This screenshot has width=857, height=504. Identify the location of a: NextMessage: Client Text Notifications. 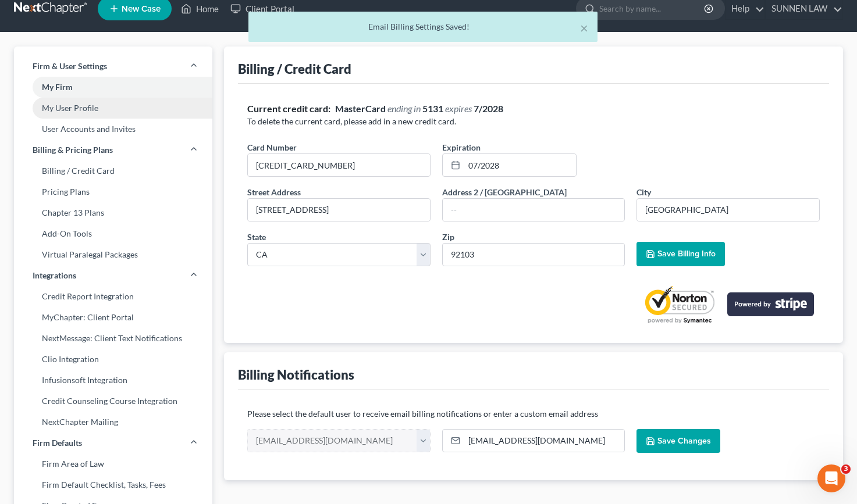
(113, 338).